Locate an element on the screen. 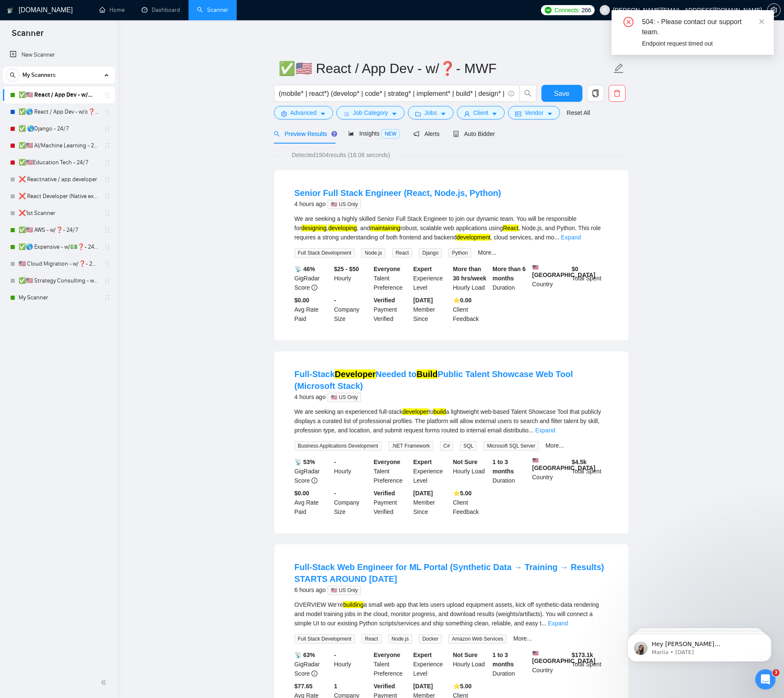  button: Gif picker is located at coordinates (44, 280).